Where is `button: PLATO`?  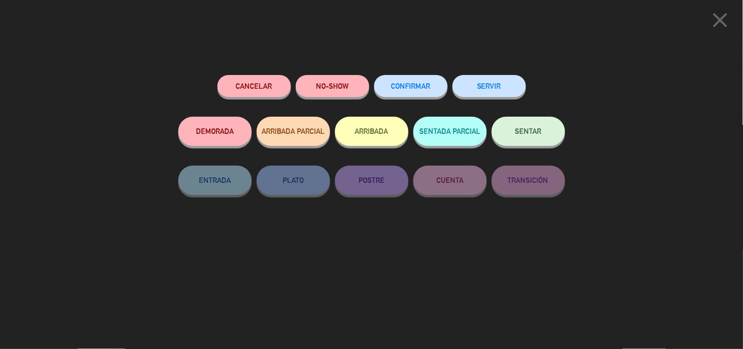
button: PLATO is located at coordinates (293, 180).